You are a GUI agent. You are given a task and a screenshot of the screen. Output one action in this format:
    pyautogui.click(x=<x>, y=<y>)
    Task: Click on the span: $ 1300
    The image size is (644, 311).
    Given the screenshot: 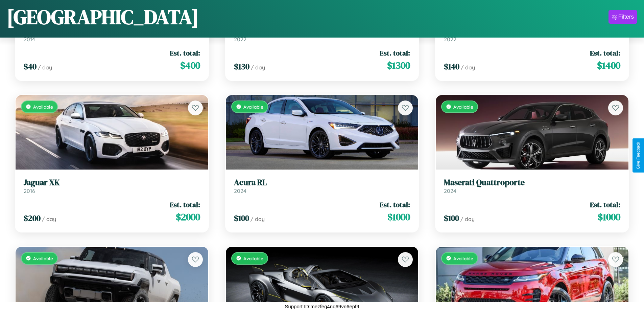 What is the action you would take?
    pyautogui.click(x=399, y=65)
    